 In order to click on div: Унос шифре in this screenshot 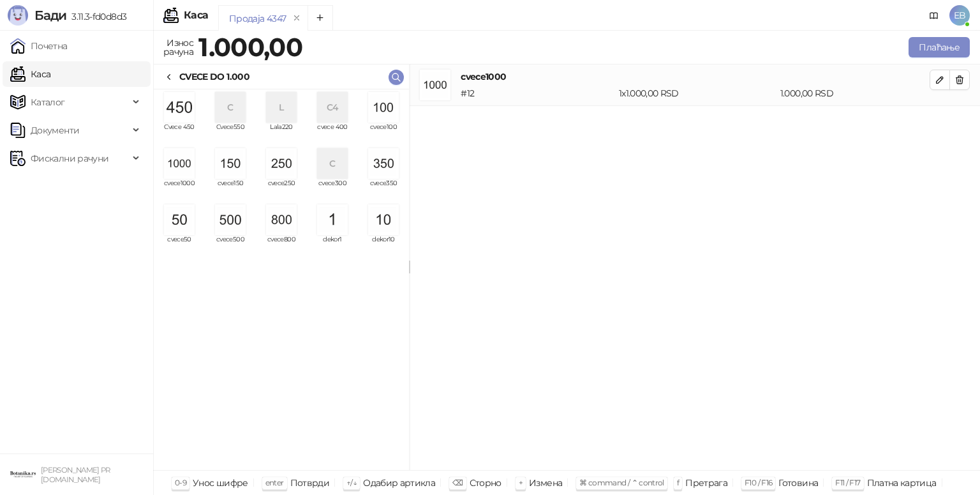, I will do `click(220, 483)`.